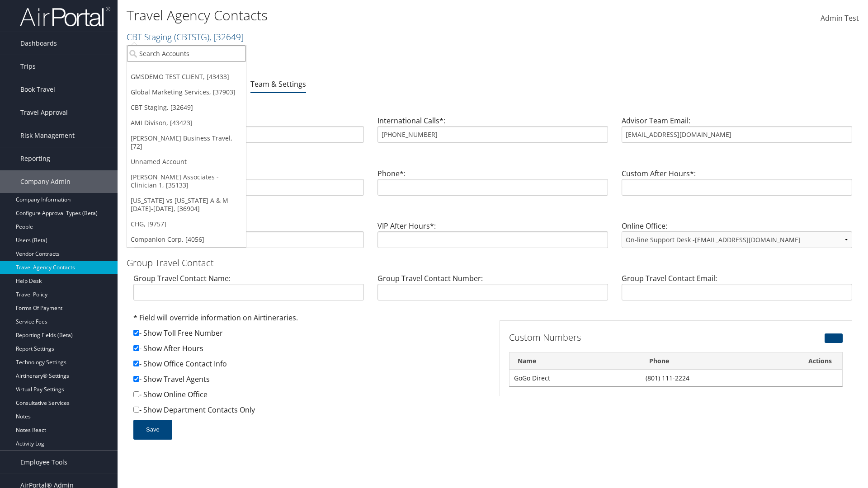  Describe the element at coordinates (187, 240) in the screenshot. I see `a: Companion Corp, [4056]` at that location.